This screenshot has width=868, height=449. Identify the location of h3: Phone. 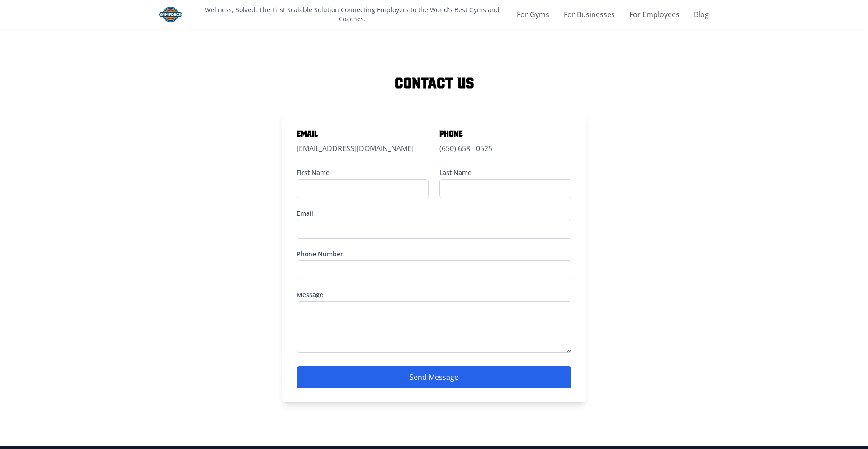
(505, 133).